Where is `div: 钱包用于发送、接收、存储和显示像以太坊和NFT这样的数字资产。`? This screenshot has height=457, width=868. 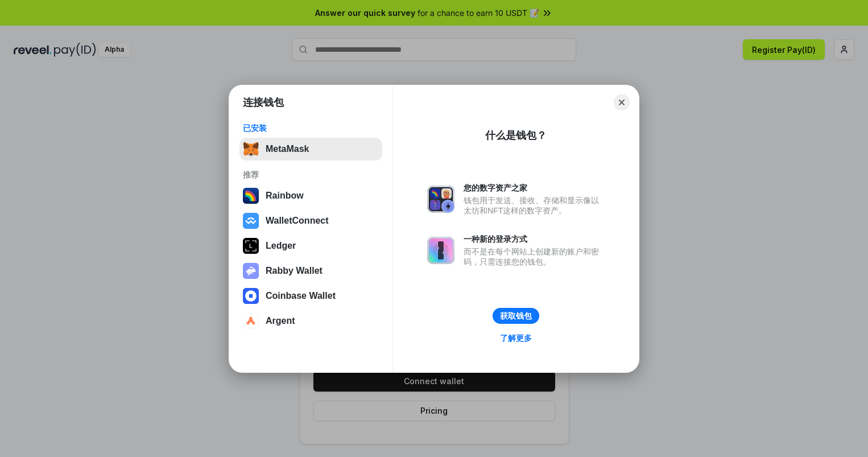
div: 钱包用于发送、接收、存储和显示像以太坊和NFT这样的数字资产。 is located at coordinates (534, 206).